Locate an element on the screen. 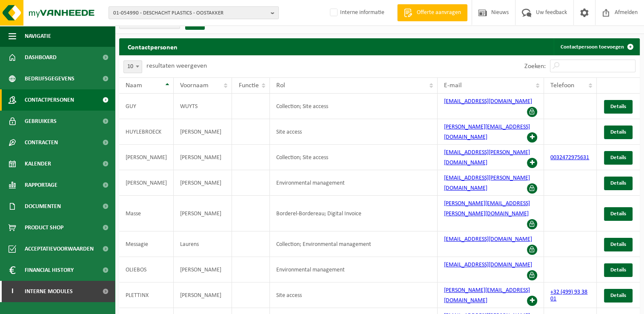 Image resolution: width=644 pixels, height=314 pixels. a: Offerte aanvragen is located at coordinates (432, 13).